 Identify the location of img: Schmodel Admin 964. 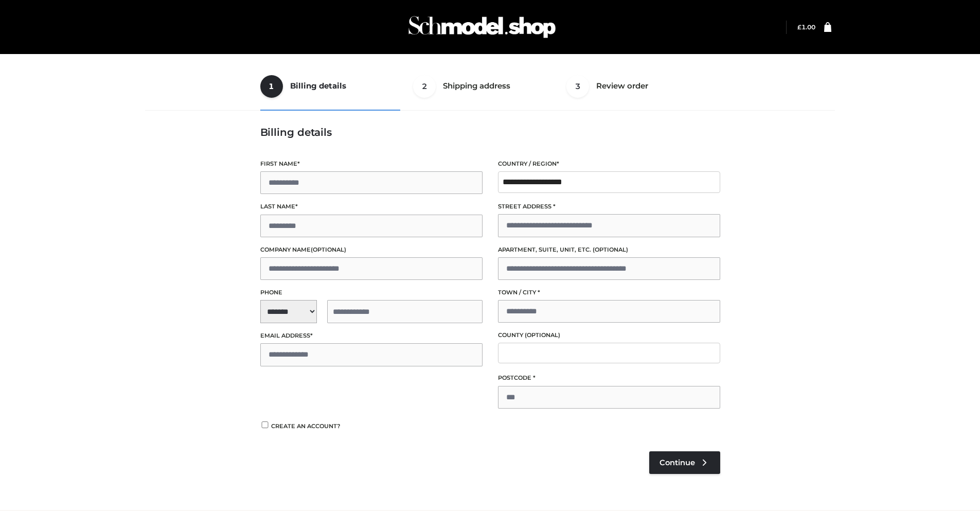
(482, 27).